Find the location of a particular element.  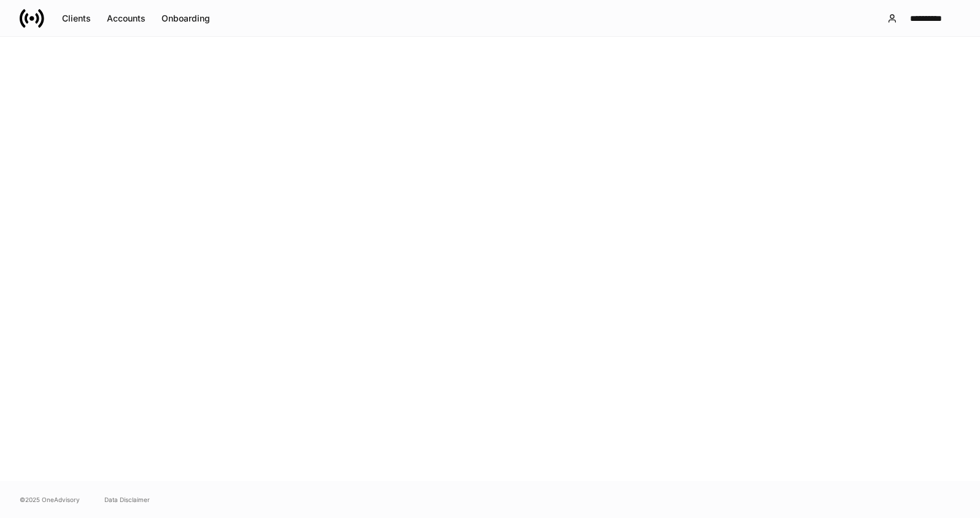

div: Onboarding is located at coordinates (185, 18).